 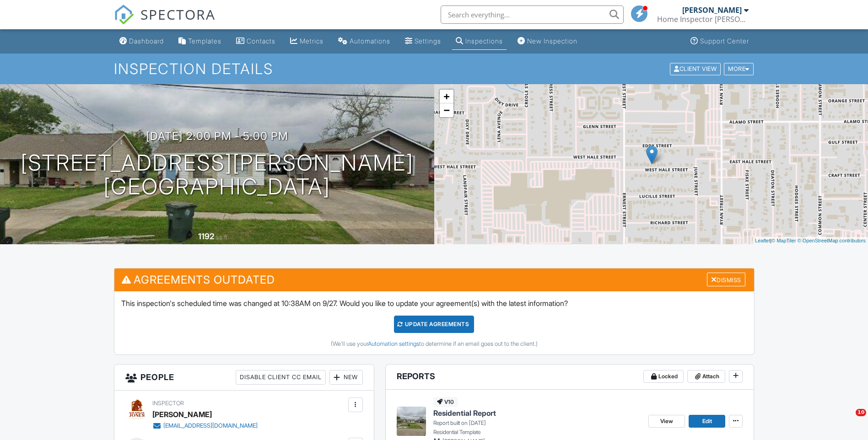 I want to click on span: SPECTORA, so click(x=178, y=14).